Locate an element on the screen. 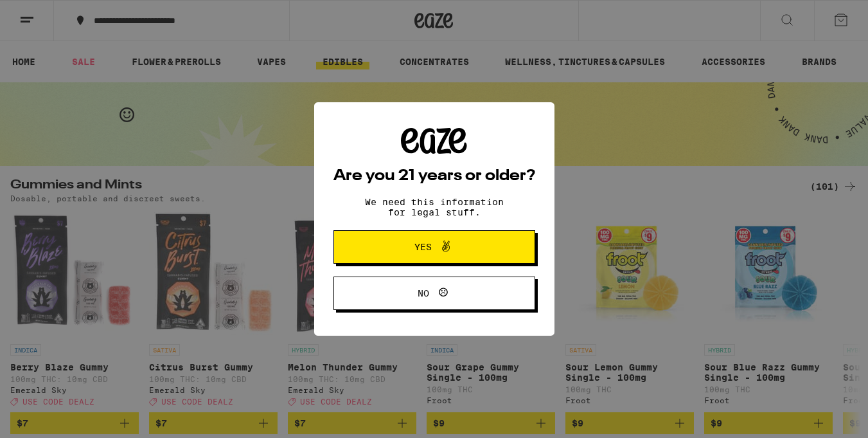 The image size is (868, 438). p: We need this information for legal stuff. is located at coordinates (435, 207).